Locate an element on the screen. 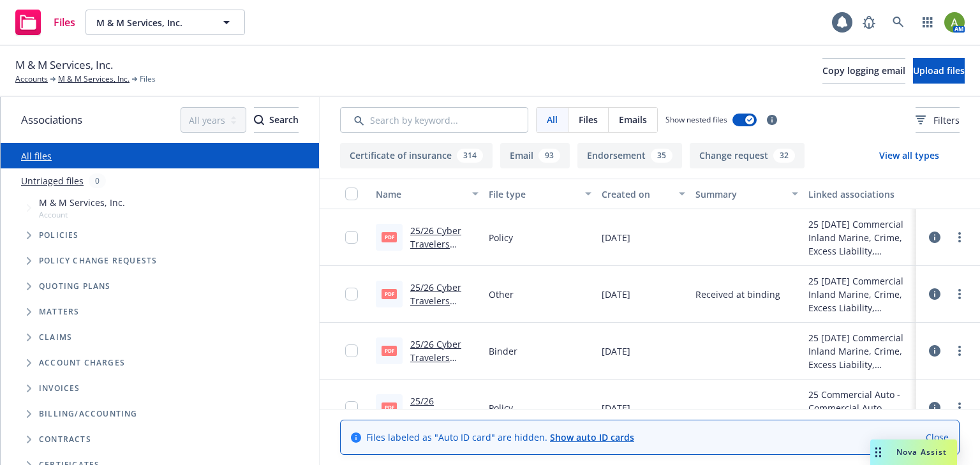 This screenshot has width=980, height=465. div: Drag to move is located at coordinates (878, 452).